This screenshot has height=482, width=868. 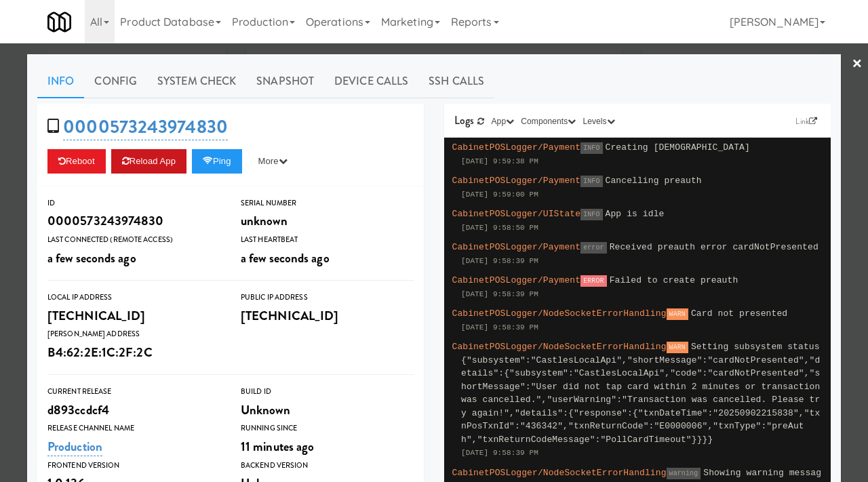 What do you see at coordinates (517, 213) in the screenshot?
I see `span: CabinetPOSLogger/UIState` at bounding box center [517, 213].